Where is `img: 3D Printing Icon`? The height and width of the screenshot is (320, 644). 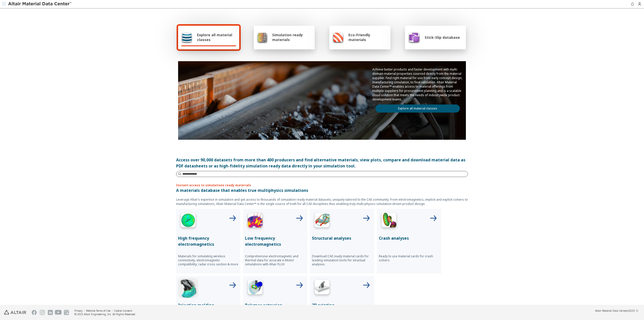
img: 3D Printing Icon is located at coordinates (322, 288).